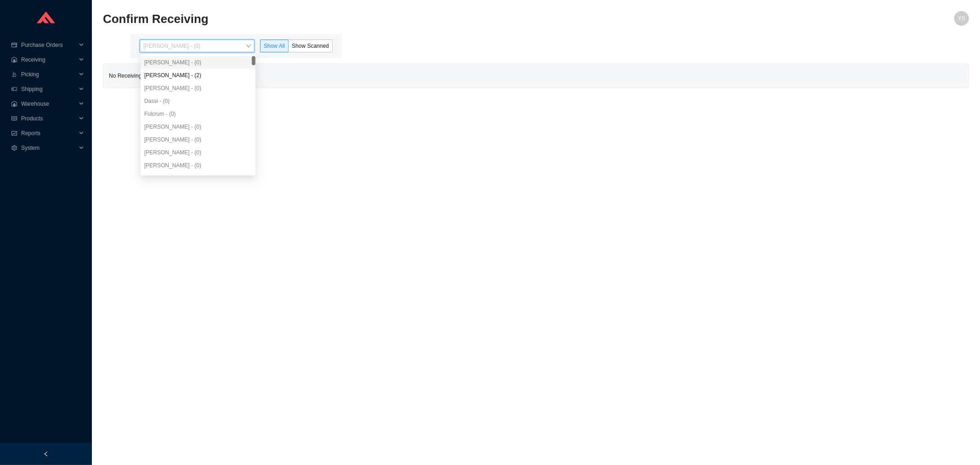 This screenshot has width=980, height=465. I want to click on div: Naomi Altstadter - (0), so click(198, 165).